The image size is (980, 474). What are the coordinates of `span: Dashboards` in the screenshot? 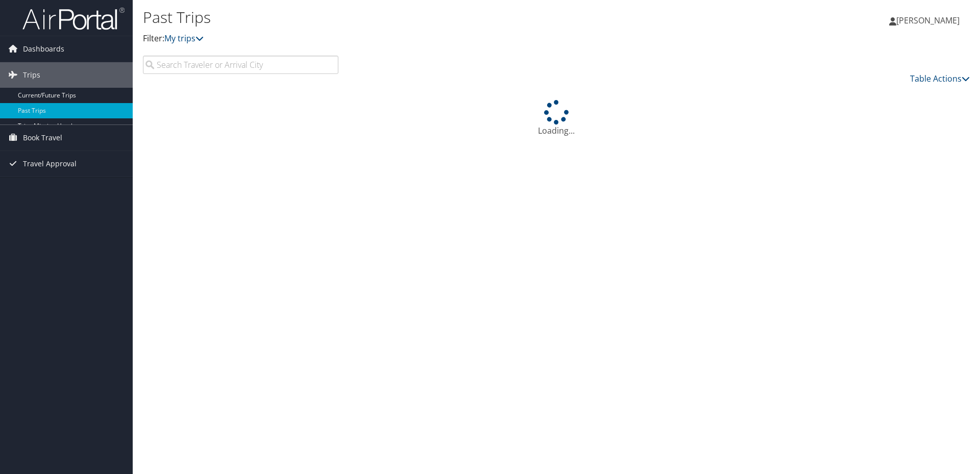 It's located at (43, 49).